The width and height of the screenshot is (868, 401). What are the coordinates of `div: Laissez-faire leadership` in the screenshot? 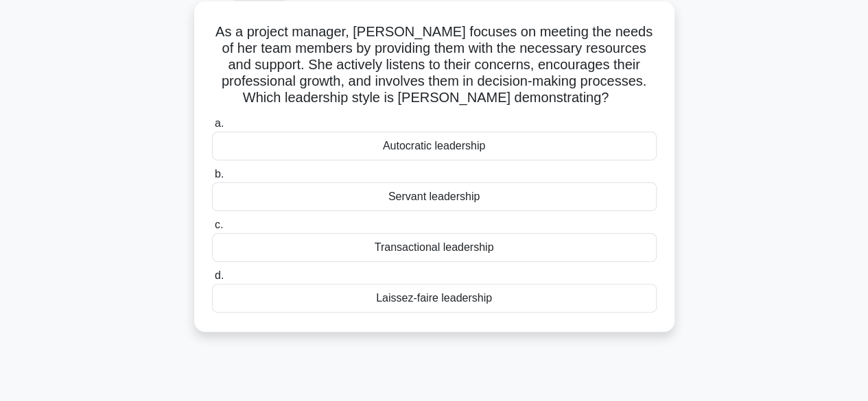 It's located at (434, 299).